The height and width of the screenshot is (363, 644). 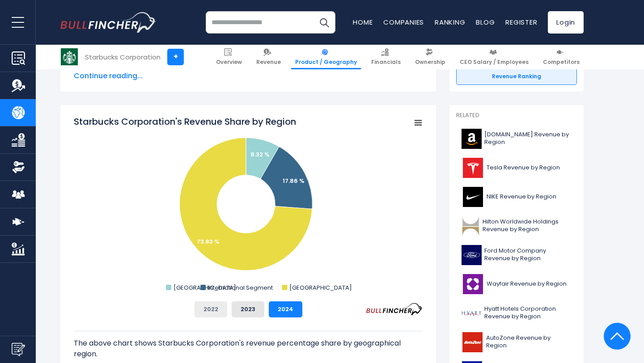 What do you see at coordinates (248, 205) in the screenshot?
I see `svg: Starbucks Corporation's Revenue Share by Region` at bounding box center [248, 205].